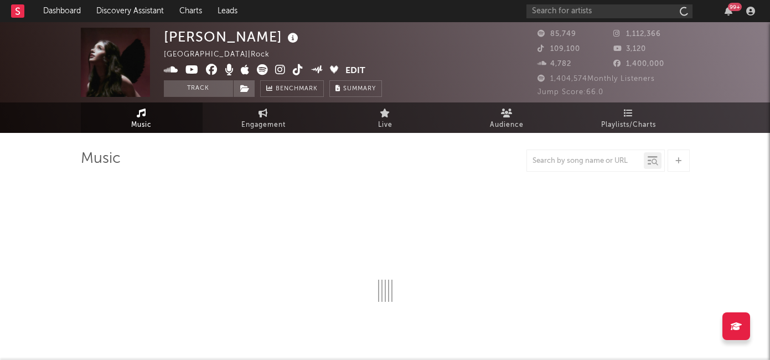 The image size is (770, 360). I want to click on span: Playlists/Charts, so click(628, 125).